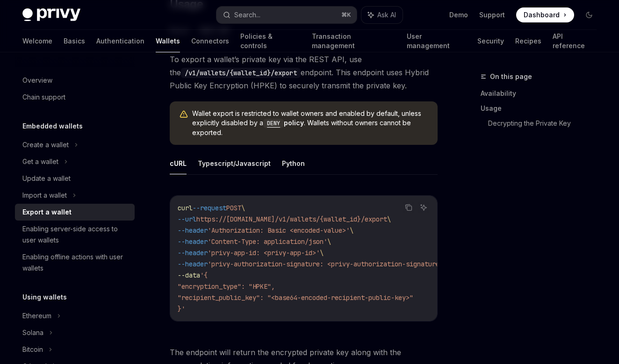 The height and width of the screenshot is (364, 619). Describe the element at coordinates (528, 41) in the screenshot. I see `a: Recipes` at that location.